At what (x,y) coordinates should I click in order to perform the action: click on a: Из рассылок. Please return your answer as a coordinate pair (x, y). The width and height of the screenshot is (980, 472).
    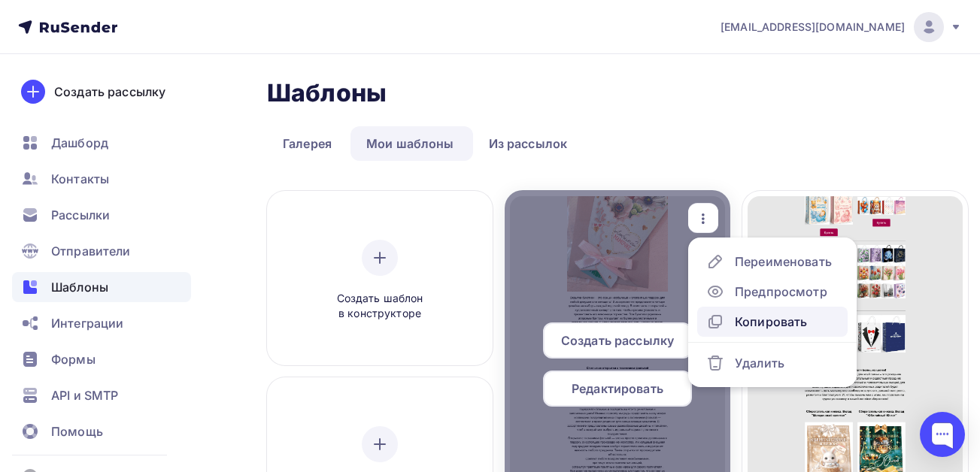
    Looking at the image, I should click on (528, 144).